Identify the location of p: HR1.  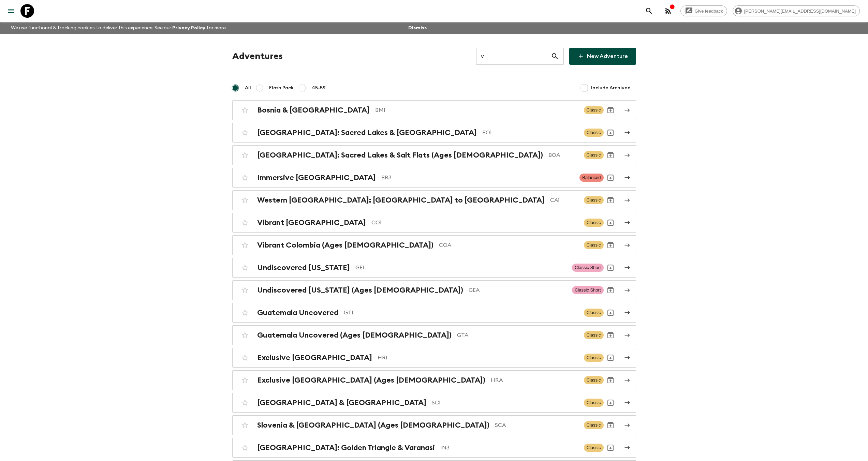
(478, 358).